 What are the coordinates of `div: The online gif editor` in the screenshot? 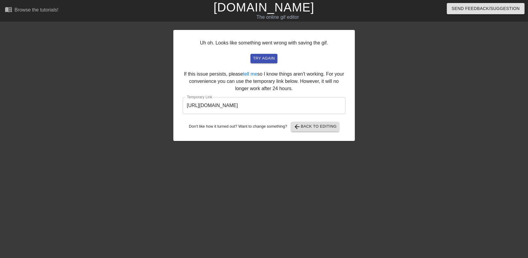 It's located at (278, 17).